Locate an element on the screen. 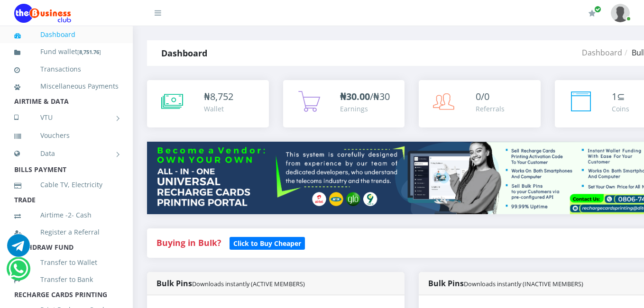 The height and width of the screenshot is (308, 644). a: 0/0 Referrals is located at coordinates (479, 104).